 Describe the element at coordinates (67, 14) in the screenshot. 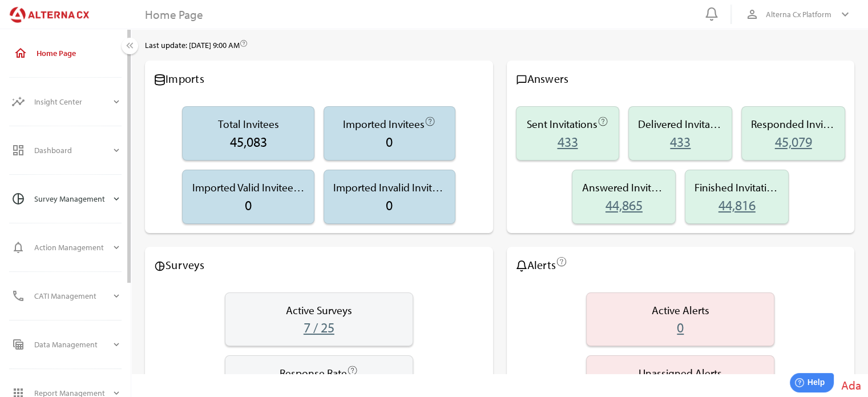

I see `span: Help` at that location.